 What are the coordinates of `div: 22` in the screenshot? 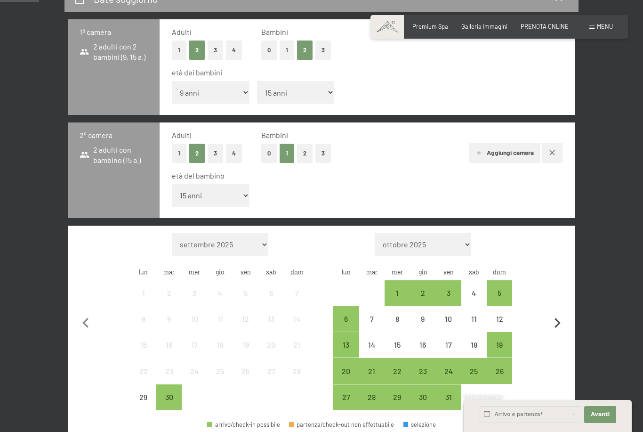 It's located at (144, 379).